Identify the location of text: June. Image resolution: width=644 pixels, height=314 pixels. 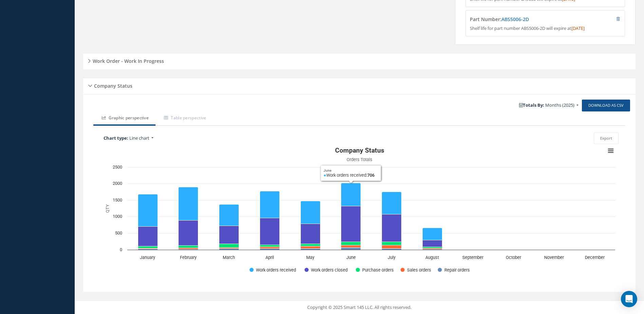
(351, 257).